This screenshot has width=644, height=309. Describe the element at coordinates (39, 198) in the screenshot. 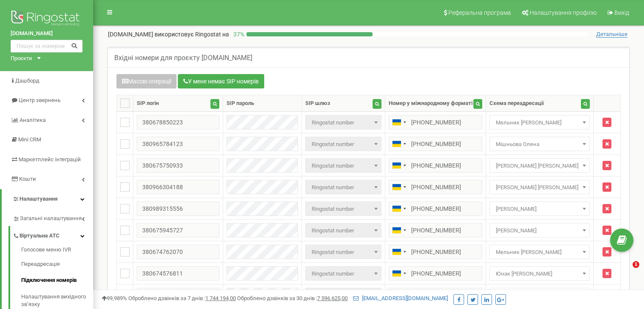

I see `span: Налаштування` at that location.